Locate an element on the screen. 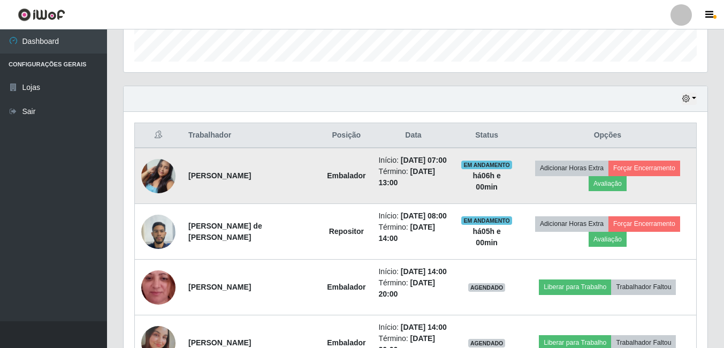 This screenshot has width=724, height=348. button: Trabalhador Faltou is located at coordinates (643, 287).